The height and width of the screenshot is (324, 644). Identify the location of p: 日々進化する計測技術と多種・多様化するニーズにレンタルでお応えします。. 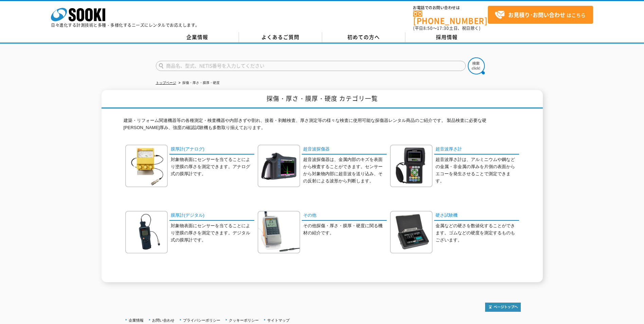
(125, 25).